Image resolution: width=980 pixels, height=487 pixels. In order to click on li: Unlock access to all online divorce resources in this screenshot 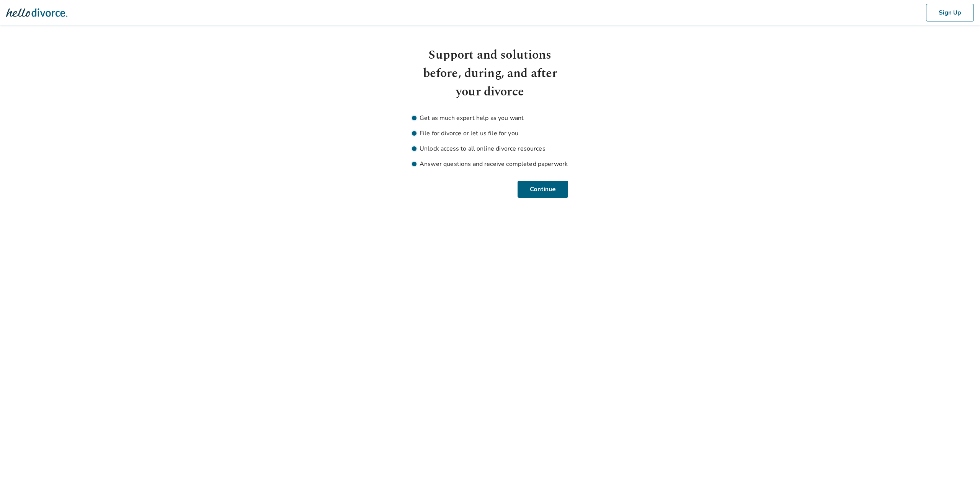, I will do `click(490, 148)`.